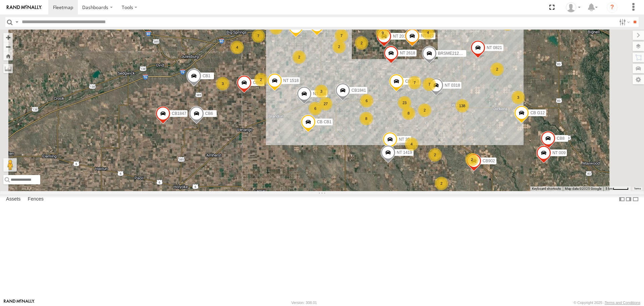 The image size is (644, 306). Describe the element at coordinates (462, 106) in the screenshot. I see `div: 138` at that location.